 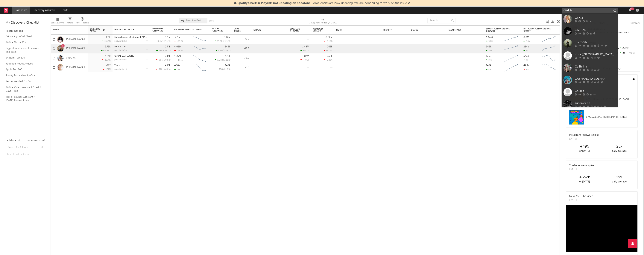 What do you see at coordinates (619, 177) in the screenshot?
I see `div: 19 x` at bounding box center [619, 177].